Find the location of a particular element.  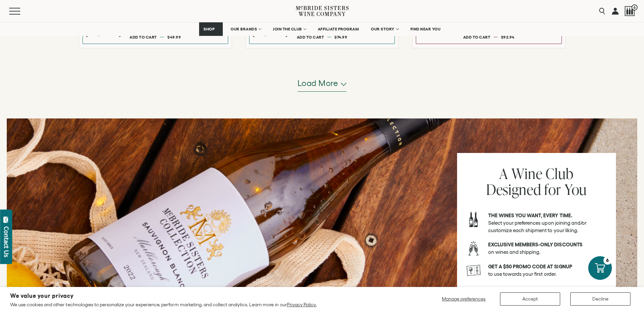

span: JOIN THE CLUB is located at coordinates (287, 29).